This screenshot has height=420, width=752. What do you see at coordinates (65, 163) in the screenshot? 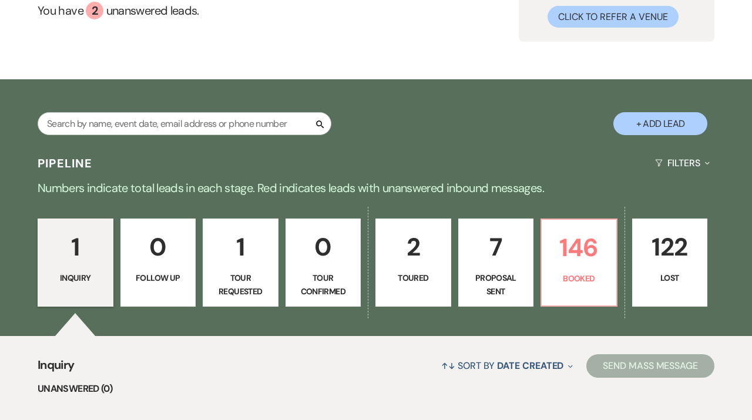
I see `h3: Pipeline` at bounding box center [65, 163].